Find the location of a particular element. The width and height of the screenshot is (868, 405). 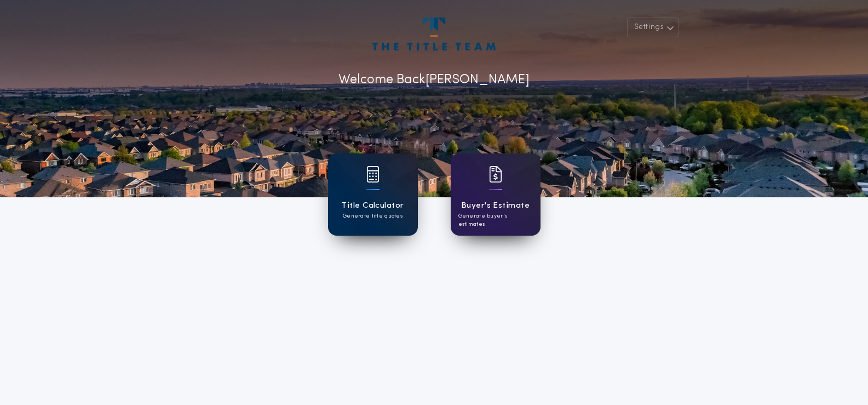

a: card iconTitle CalculatorGenerate title quotes is located at coordinates (373, 195).